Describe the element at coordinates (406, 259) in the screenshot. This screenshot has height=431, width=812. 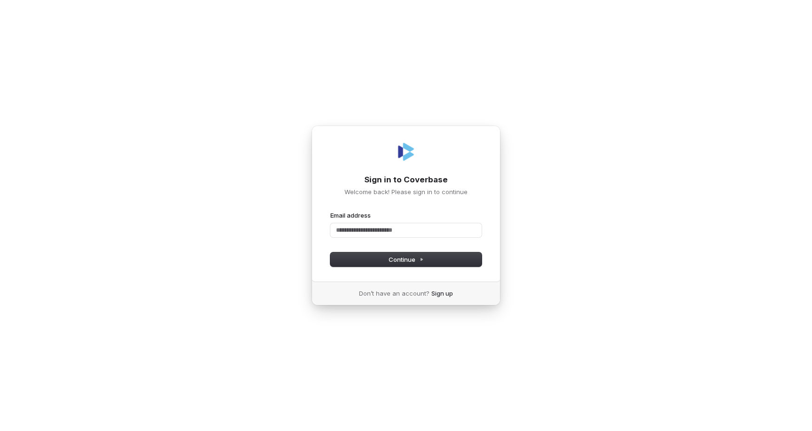
I see `button: Continue` at that location.